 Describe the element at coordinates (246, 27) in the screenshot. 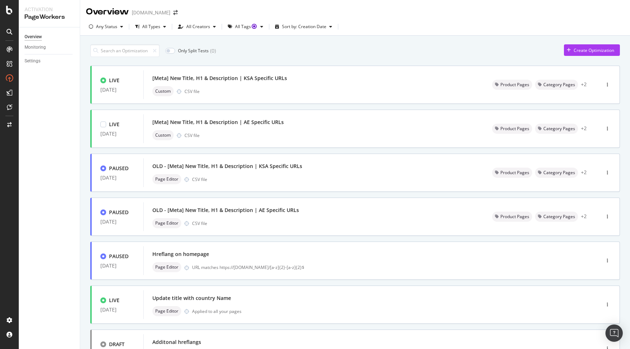

I see `div: All Tags` at that location.